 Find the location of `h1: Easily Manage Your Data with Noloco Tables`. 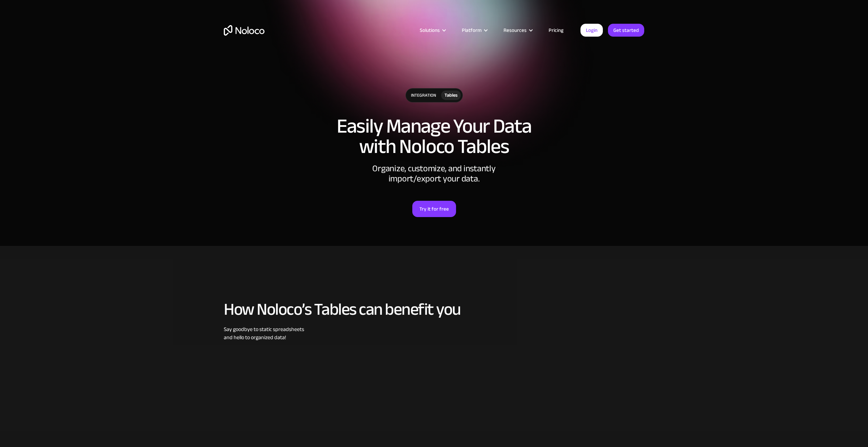

h1: Easily Manage Your Data with Noloco Tables is located at coordinates (434, 136).